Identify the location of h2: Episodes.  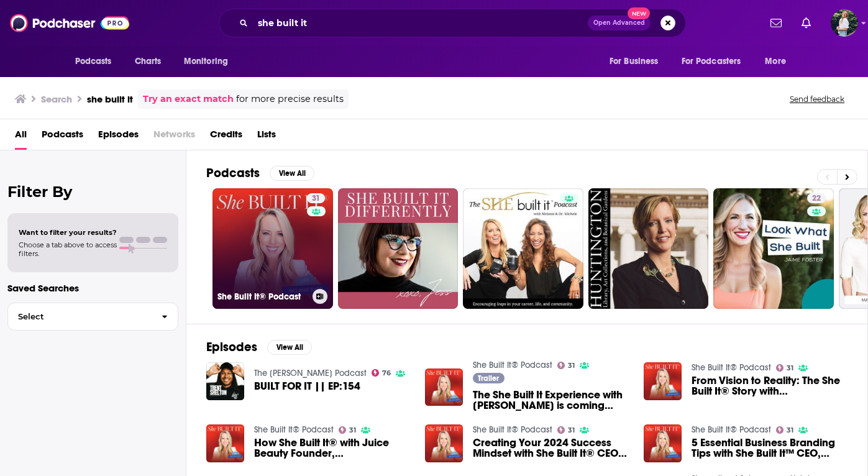
(232, 346).